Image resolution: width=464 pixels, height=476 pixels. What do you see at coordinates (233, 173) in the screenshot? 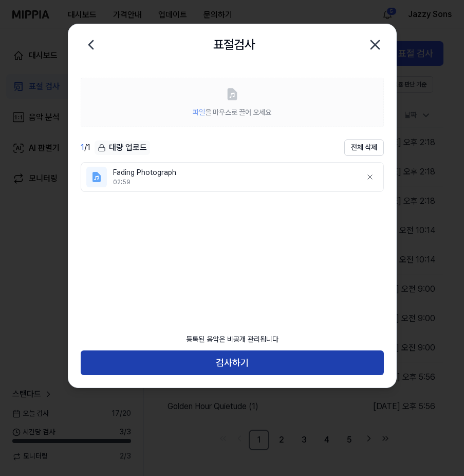
I see `div: Fading Photograph` at bounding box center [233, 173].